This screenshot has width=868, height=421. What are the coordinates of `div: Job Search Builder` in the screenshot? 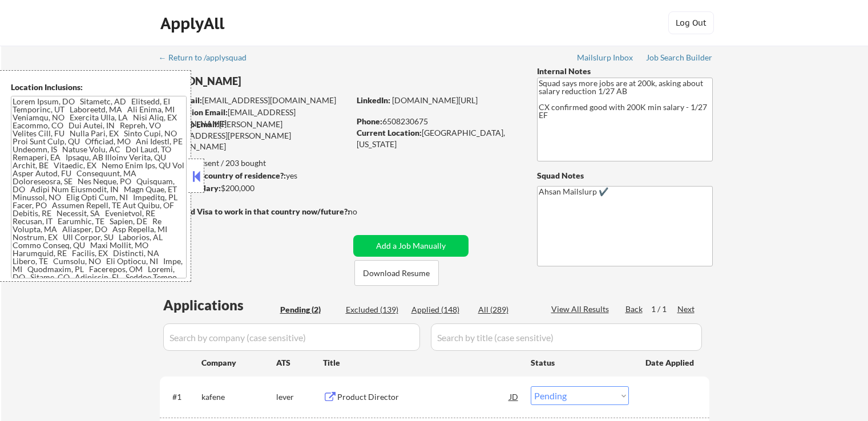 It's located at (679, 58).